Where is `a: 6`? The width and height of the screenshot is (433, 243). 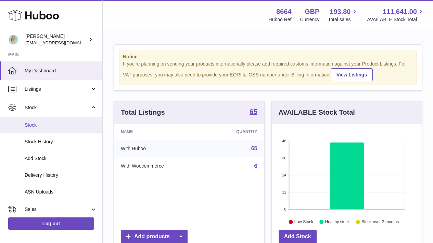 a: 6 is located at coordinates (255, 166).